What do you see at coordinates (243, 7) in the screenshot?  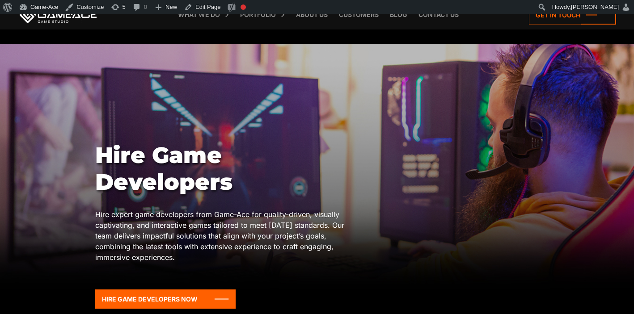 I see `div: Focus keyphrase not set` at bounding box center [243, 7].